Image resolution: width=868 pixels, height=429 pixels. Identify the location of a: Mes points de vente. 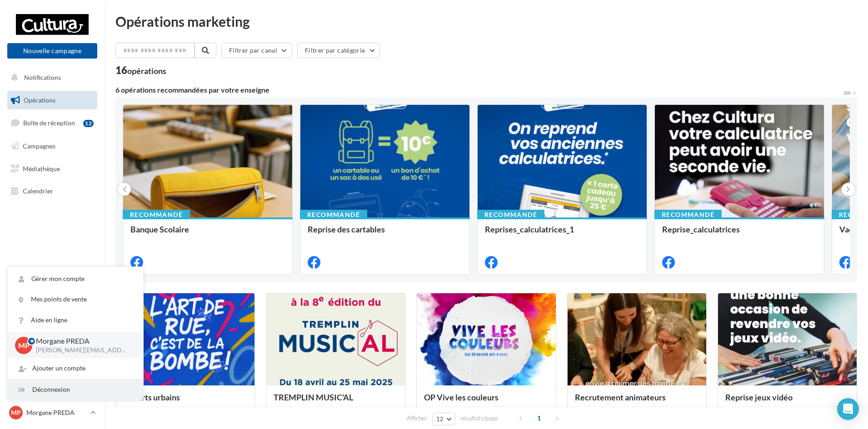
(76, 300).